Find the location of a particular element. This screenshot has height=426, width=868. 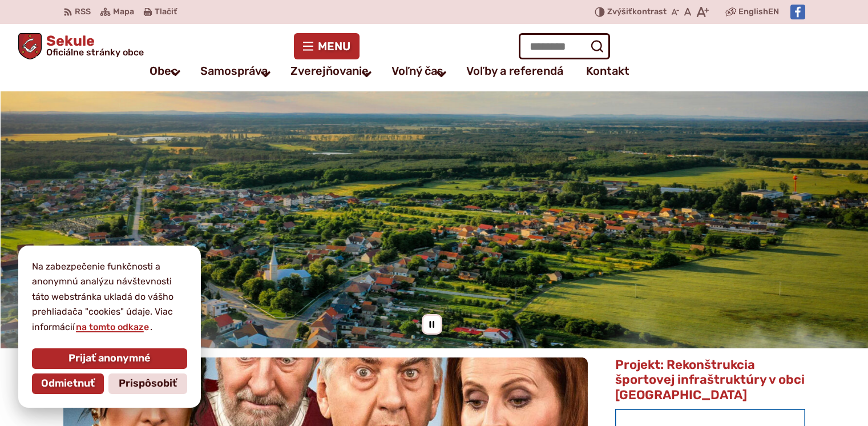

a: English EN is located at coordinates (758, 12).